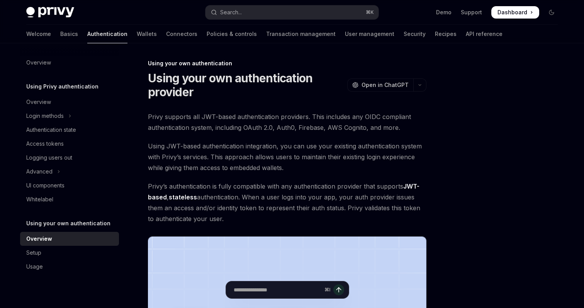  What do you see at coordinates (107, 34) in the screenshot?
I see `a: Authentication` at bounding box center [107, 34].